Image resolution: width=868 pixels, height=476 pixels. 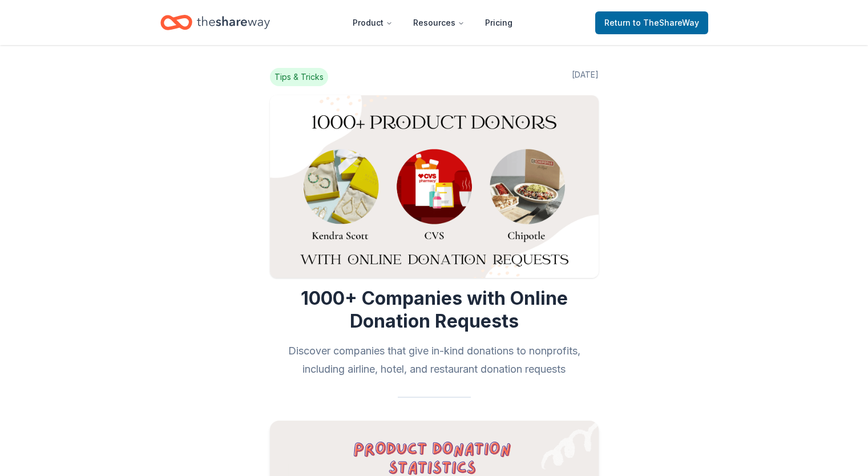 I want to click on nav: Main, so click(x=433, y=22).